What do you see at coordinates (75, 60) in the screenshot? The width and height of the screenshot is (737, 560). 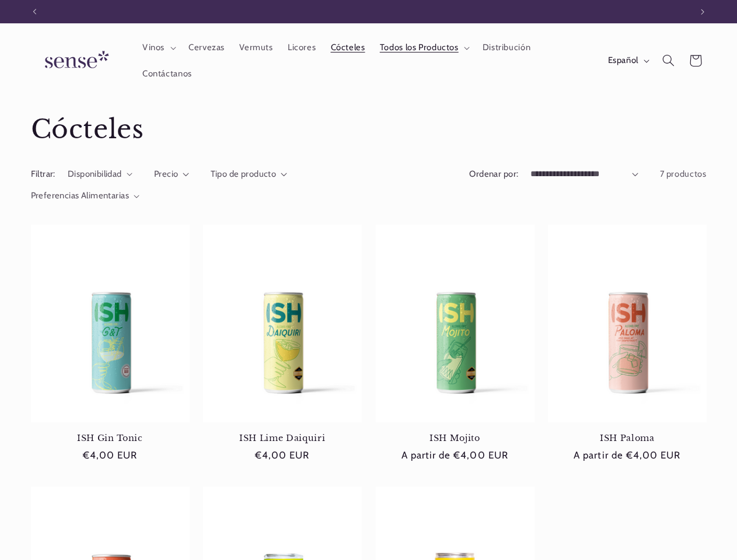 I see `img: Sense` at bounding box center [75, 60].